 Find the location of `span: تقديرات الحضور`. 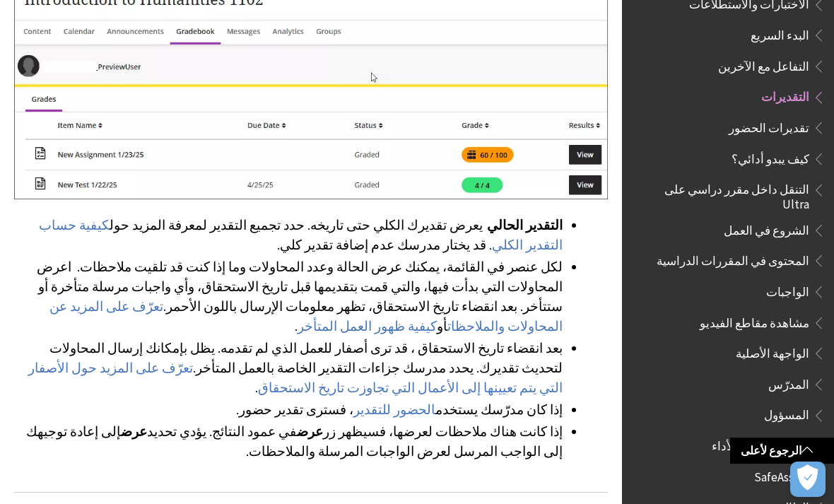

span: تقديرات الحضور is located at coordinates (769, 125).